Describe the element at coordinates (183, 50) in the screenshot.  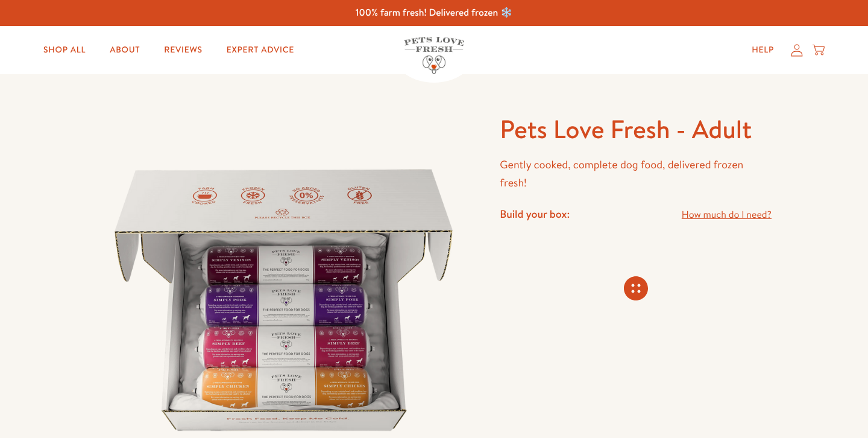
I see `a: Reviews` at that location.